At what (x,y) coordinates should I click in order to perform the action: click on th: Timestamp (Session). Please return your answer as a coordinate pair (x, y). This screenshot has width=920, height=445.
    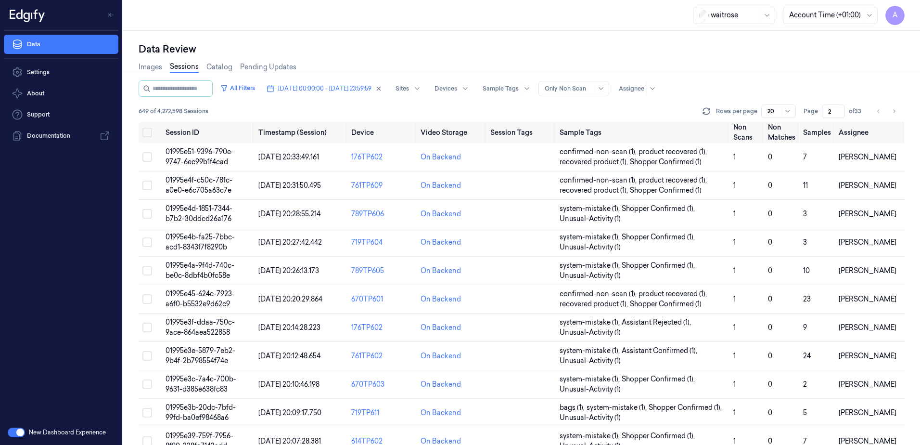
    Looking at the image, I should click on (301, 132).